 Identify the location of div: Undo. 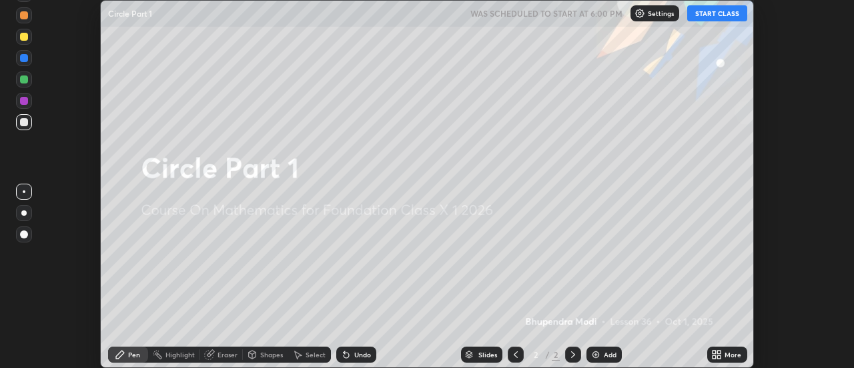
(362, 354).